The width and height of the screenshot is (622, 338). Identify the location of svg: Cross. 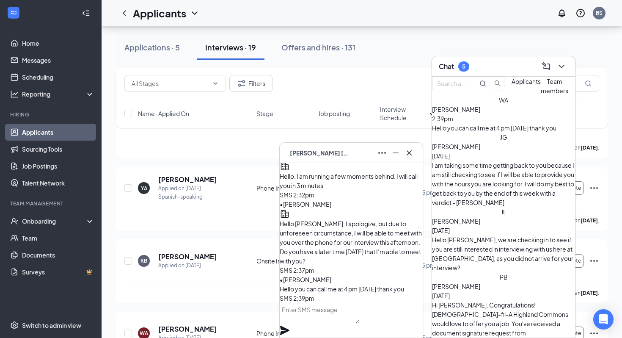
(409, 153).